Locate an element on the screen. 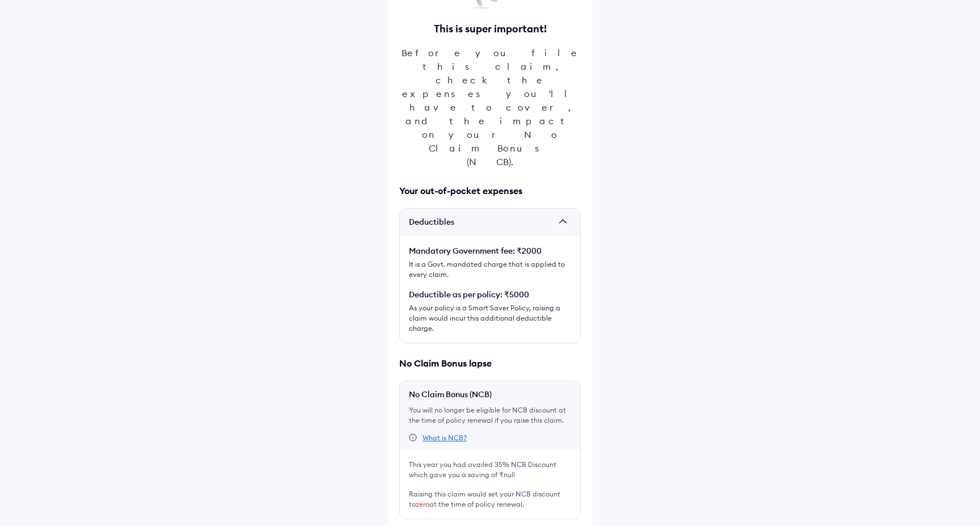 Image resolution: width=980 pixels, height=526 pixels. span: Deductibles is located at coordinates (481, 222).